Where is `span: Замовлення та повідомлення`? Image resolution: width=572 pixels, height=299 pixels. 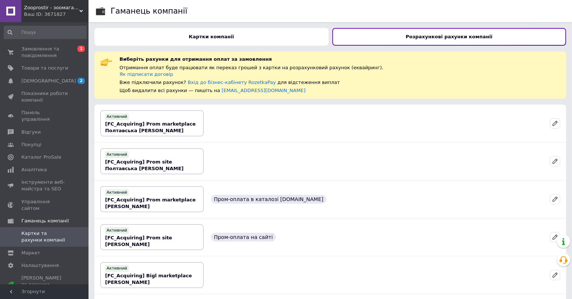 span: Замовлення та повідомлення is located at coordinates (45, 52).